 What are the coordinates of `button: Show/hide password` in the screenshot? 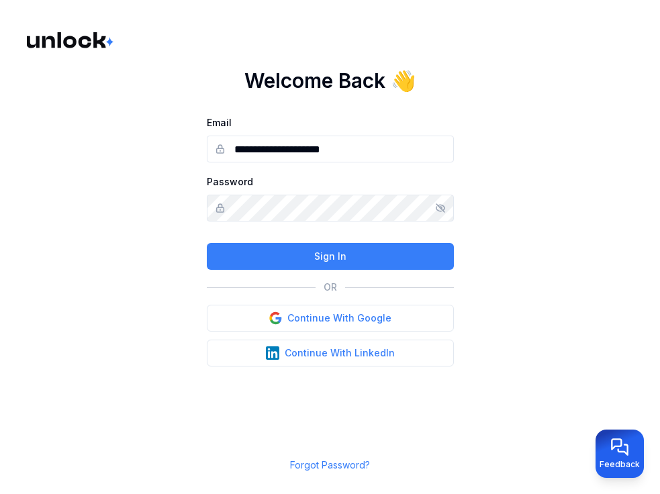 It's located at (440, 208).